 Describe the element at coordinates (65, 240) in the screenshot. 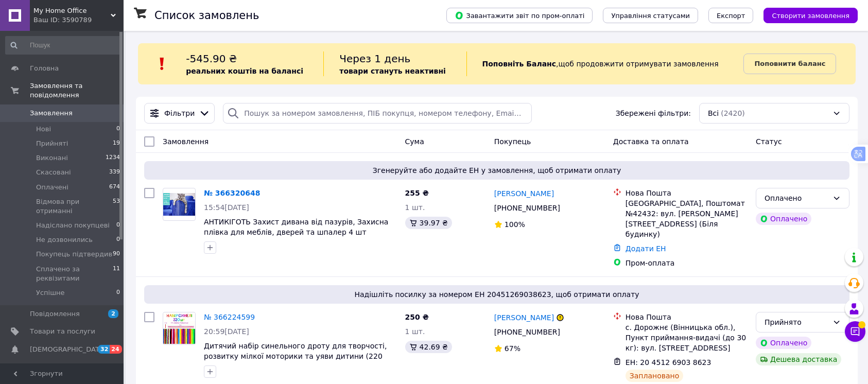

I see `span: Не дозвонились` at that location.